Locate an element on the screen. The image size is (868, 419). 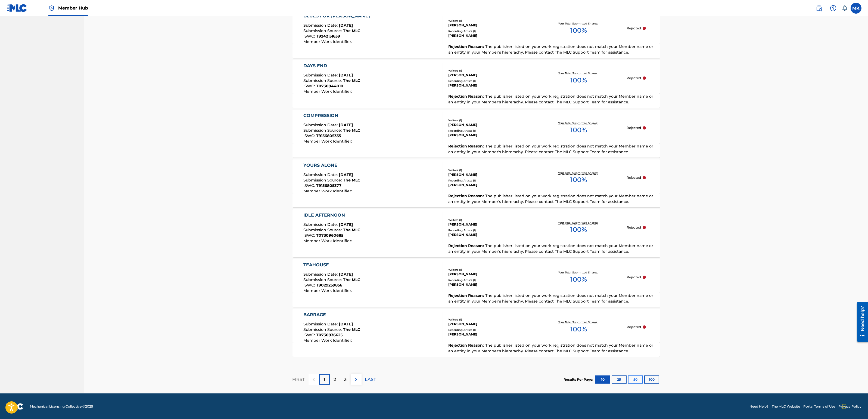
img: right is located at coordinates (356, 379).